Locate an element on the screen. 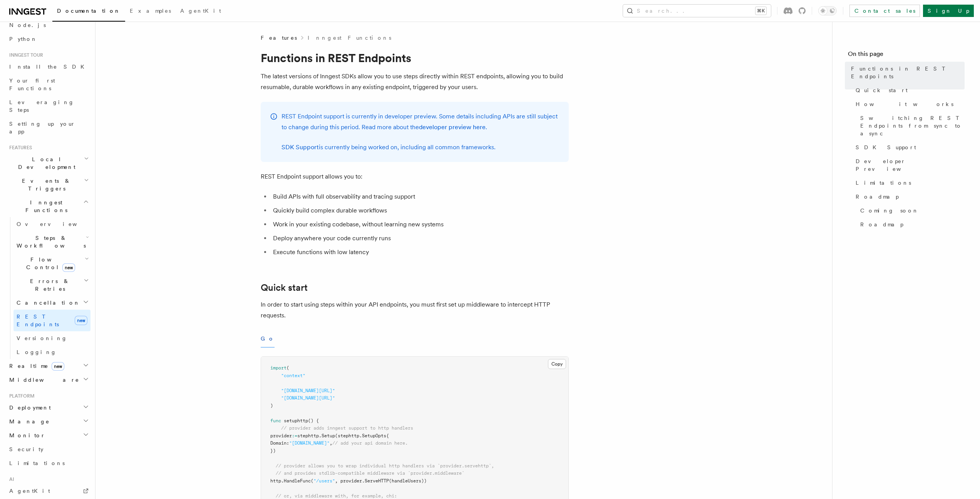 The image size is (980, 499). h1: Functions in REST Endpoints is located at coordinates (415, 58).